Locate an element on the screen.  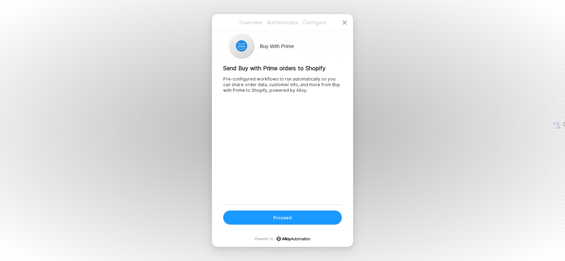
button: Proceed is located at coordinates (283, 218).